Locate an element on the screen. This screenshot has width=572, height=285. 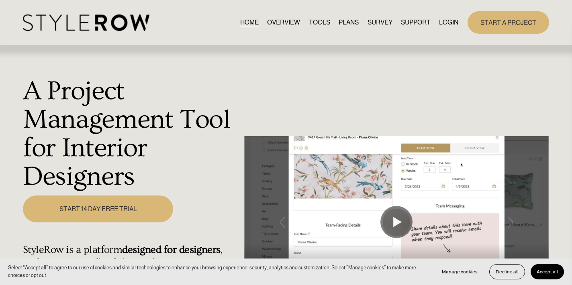
img: StyleRow is located at coordinates (86, 22).